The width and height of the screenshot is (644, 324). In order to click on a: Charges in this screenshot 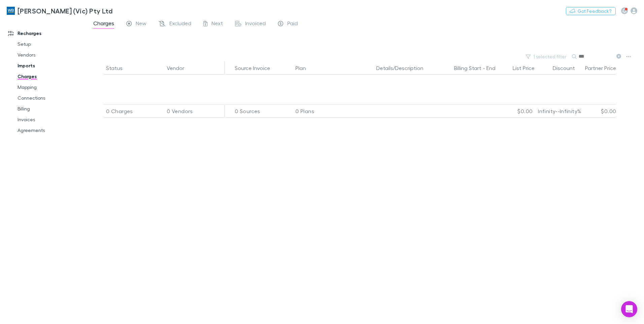, I will do `click(51, 76)`.